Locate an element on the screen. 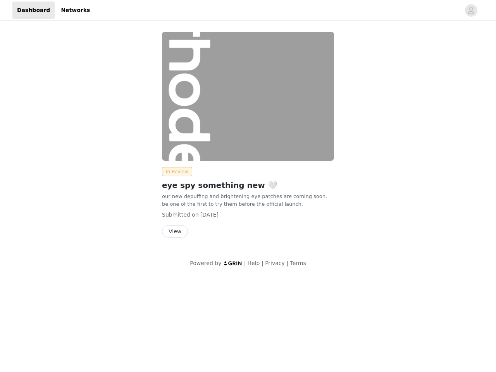  a: Terms is located at coordinates (297, 263).